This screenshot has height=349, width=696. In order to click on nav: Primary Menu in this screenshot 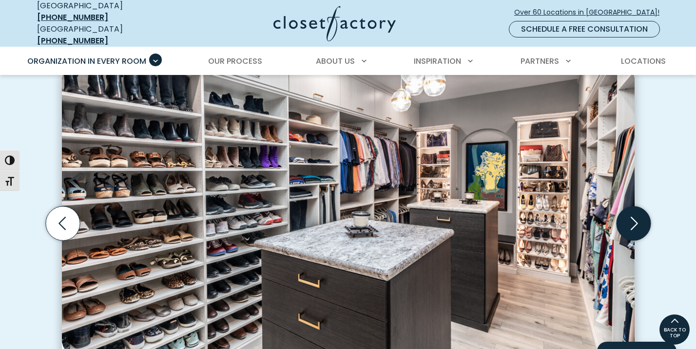, I will do `click(348, 61)`.